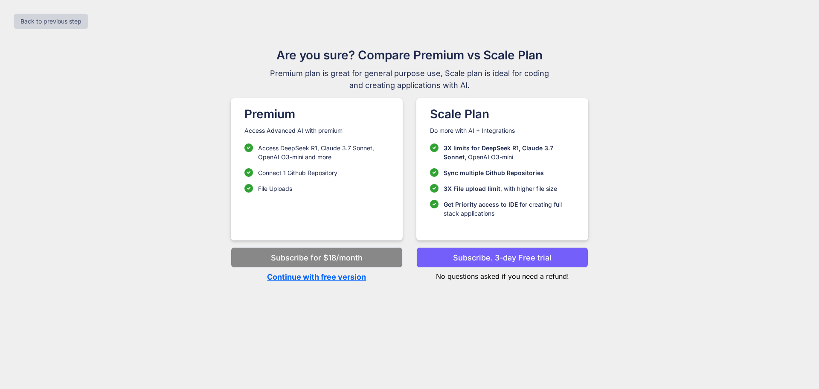 The width and height of the screenshot is (819, 389). What do you see at coordinates (324, 152) in the screenshot?
I see `p: Access DeepSeek R1, Claude 3.7 Sonnet, OpenAI O3-mini and more` at bounding box center [324, 152].